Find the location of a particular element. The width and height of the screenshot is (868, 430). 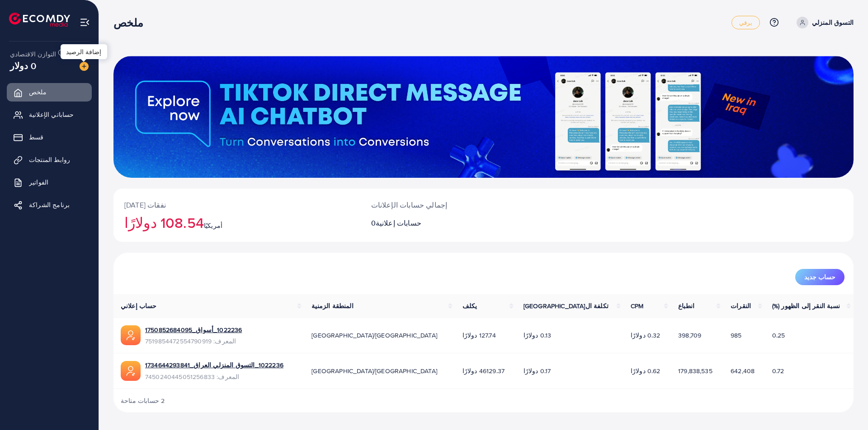

img: الشعار is located at coordinates (40, 19).